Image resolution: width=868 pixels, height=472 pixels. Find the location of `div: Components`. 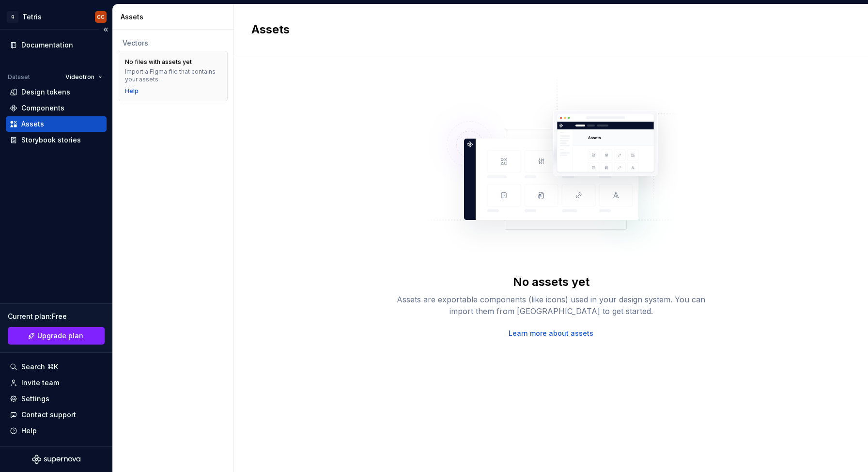

div: Components is located at coordinates (42, 108).